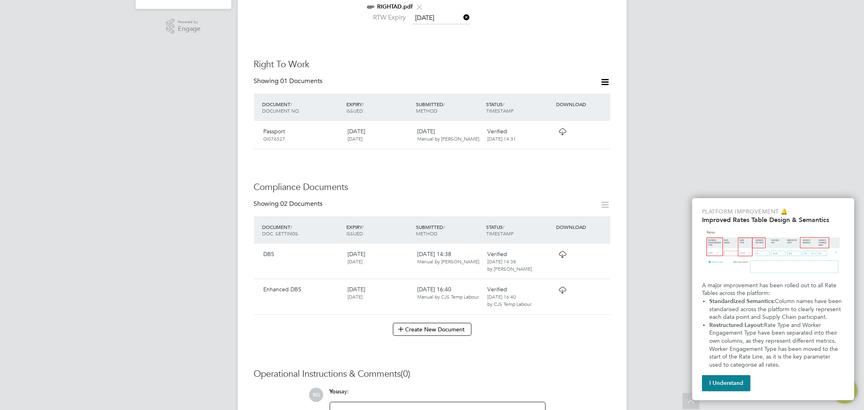 The width and height of the screenshot is (864, 410). What do you see at coordinates (432, 329) in the screenshot?
I see `button: Create New Document` at bounding box center [432, 329].